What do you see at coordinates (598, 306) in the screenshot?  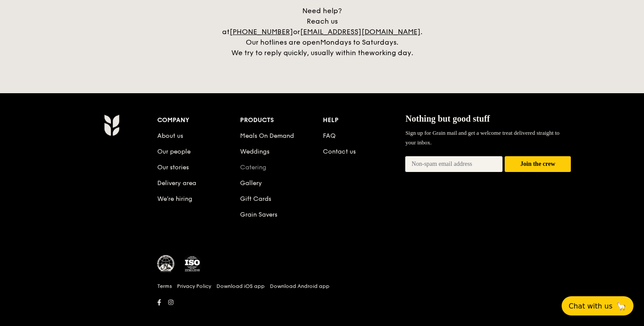 I see `button: Chat with us🦙` at bounding box center [598, 306].